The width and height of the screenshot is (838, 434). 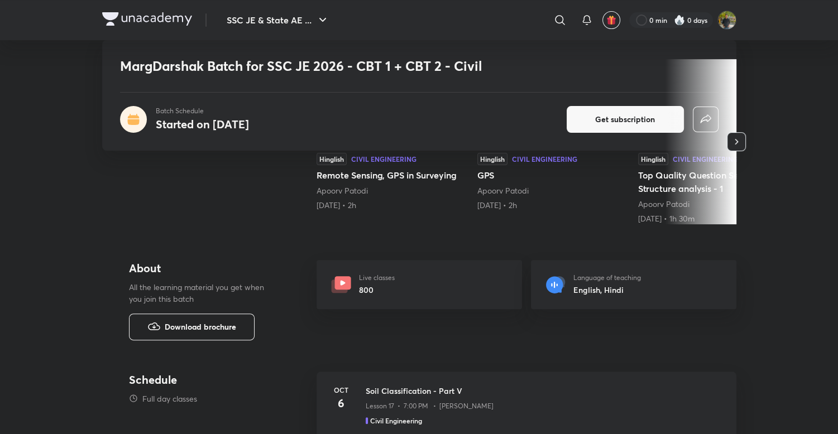 I want to click on a: Company Logo, so click(x=147, y=20).